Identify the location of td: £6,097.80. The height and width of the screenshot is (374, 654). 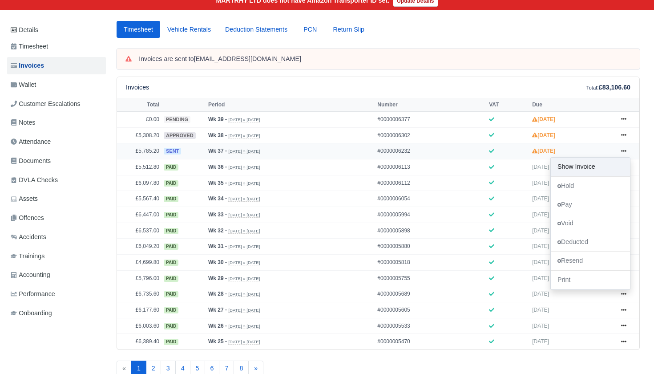
(139, 183).